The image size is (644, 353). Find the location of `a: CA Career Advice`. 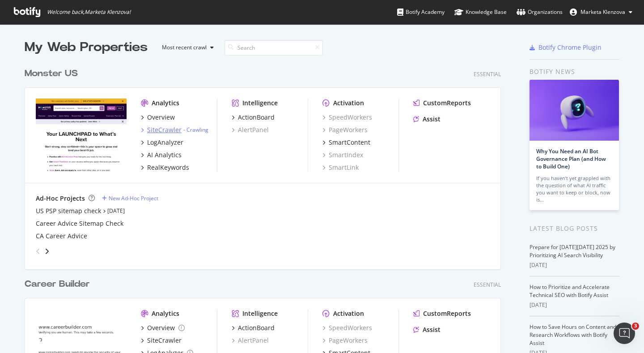

a: CA Career Advice is located at coordinates (61, 236).